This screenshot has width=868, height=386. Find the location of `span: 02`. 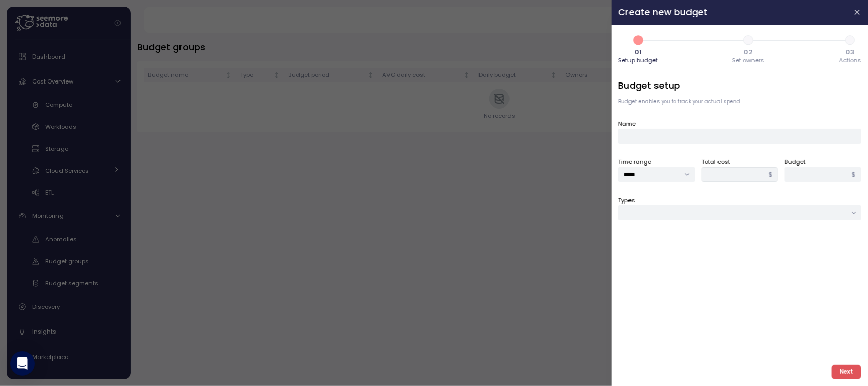

span: 02 is located at coordinates (748, 52).